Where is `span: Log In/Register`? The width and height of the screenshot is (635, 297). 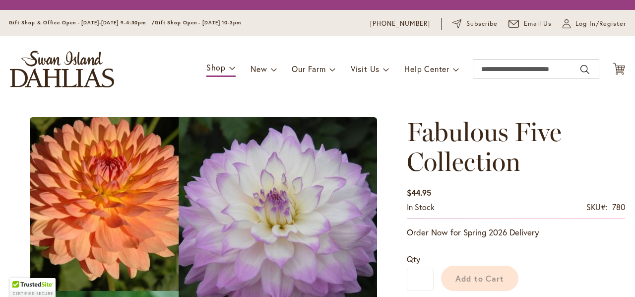
span: Log In/Register is located at coordinates (601, 24).